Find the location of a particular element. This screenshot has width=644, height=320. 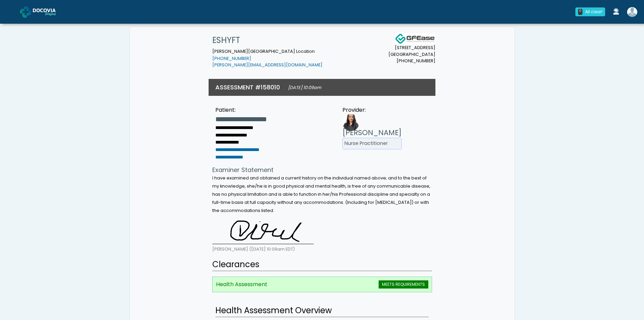

a: Docovia is located at coordinates (43, 12).